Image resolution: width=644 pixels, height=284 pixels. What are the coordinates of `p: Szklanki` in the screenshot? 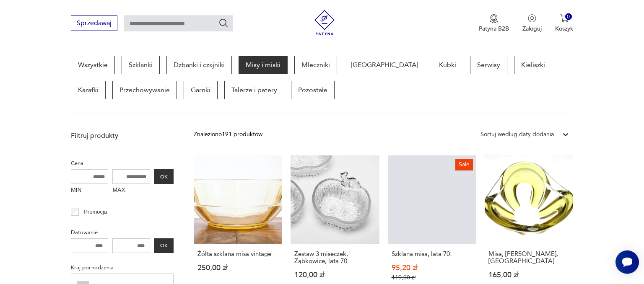 It's located at (140, 65).